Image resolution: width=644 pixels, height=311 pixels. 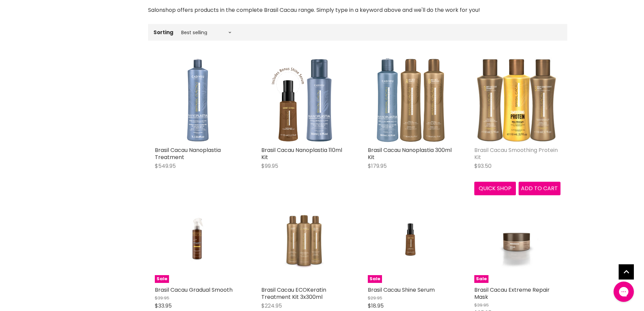 What do you see at coordinates (165, 166) in the screenshot?
I see `span: $549.95` at bounding box center [165, 166].